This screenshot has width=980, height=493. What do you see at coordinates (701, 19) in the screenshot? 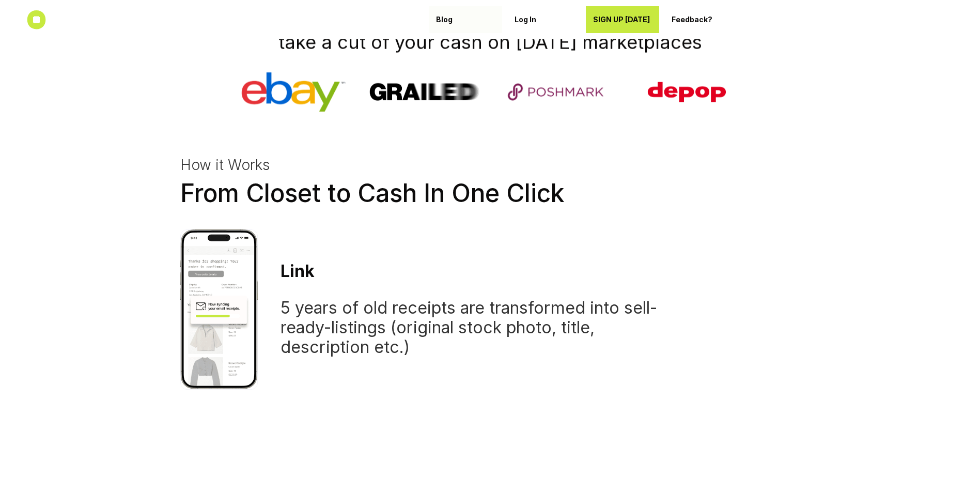
I see `p: Feedback?` at bounding box center [701, 19].